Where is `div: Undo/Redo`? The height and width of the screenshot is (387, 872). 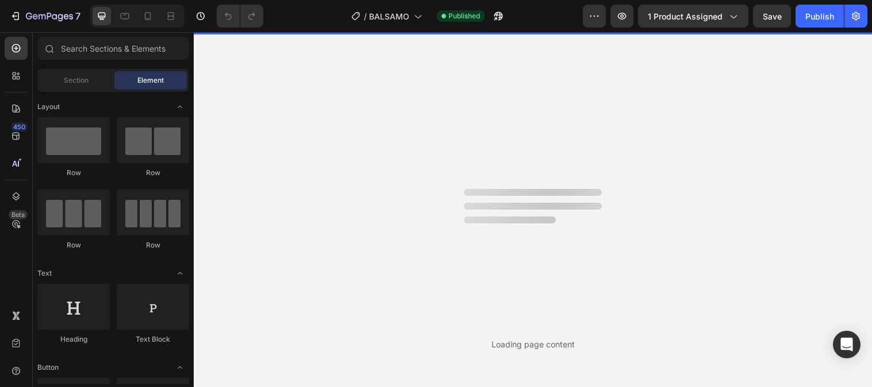
div: Undo/Redo is located at coordinates (240, 16).